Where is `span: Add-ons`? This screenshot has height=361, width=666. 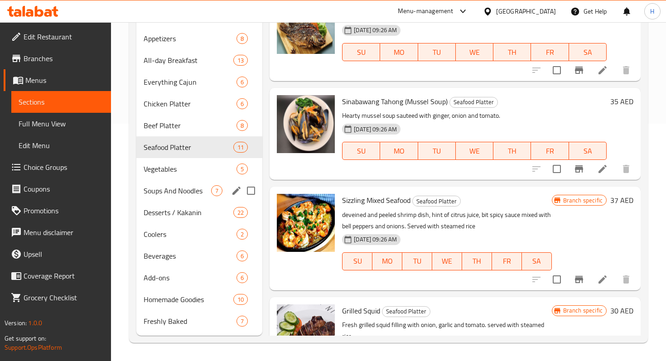 span: Add-ons is located at coordinates (190, 278).